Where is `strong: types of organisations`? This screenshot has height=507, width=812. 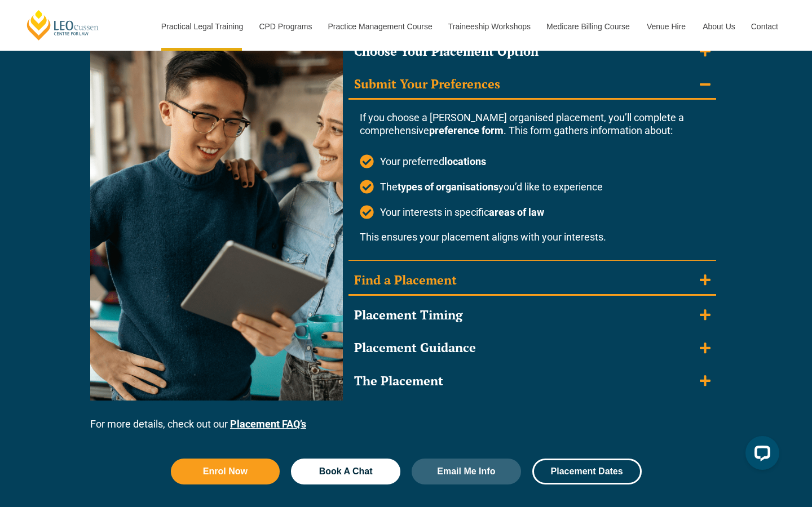
strong: types of organisations is located at coordinates (448, 187).